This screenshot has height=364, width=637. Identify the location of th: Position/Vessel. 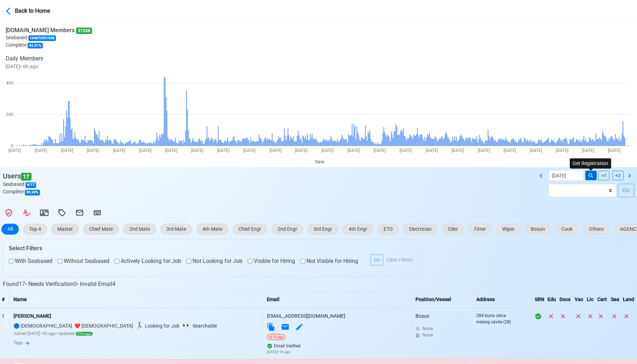
(442, 300).